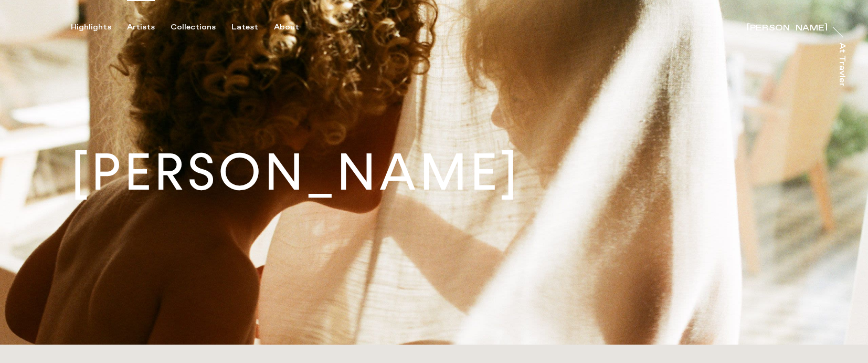  What do you see at coordinates (99, 27) in the screenshot?
I see `button: Highlights` at bounding box center [99, 27].